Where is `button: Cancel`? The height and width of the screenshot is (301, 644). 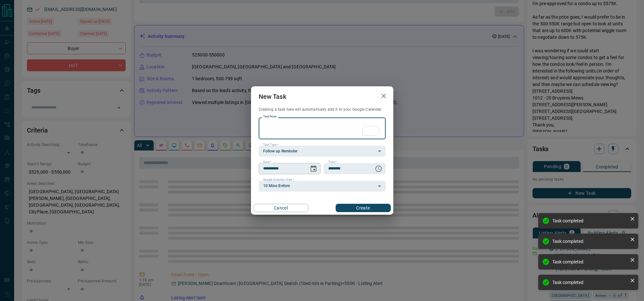 button: Cancel is located at coordinates (281, 208).